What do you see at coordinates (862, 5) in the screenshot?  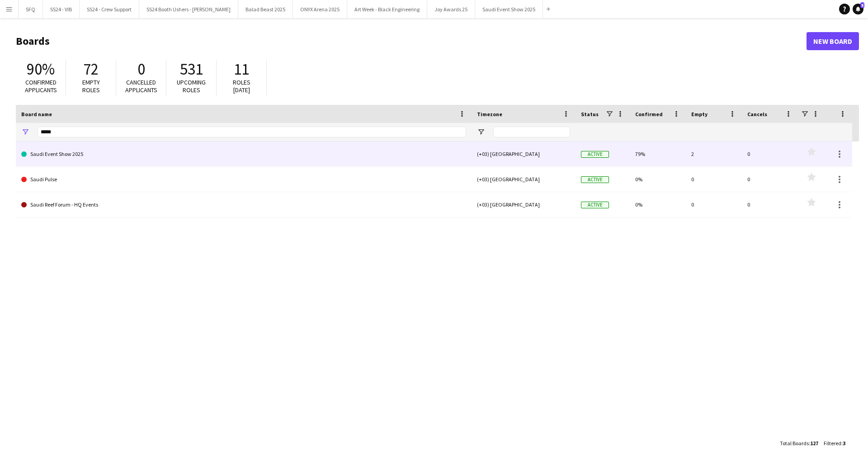 I see `span: 5` at bounding box center [862, 5].